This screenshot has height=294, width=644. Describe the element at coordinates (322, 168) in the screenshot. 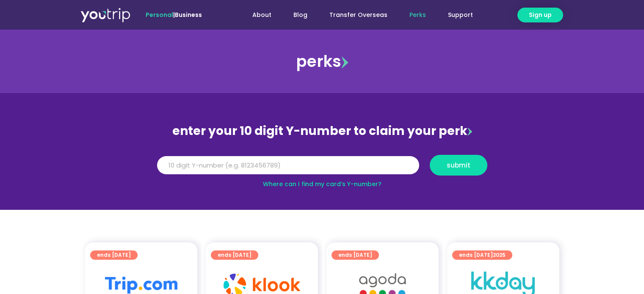

I see `form: Y Number` at that location.